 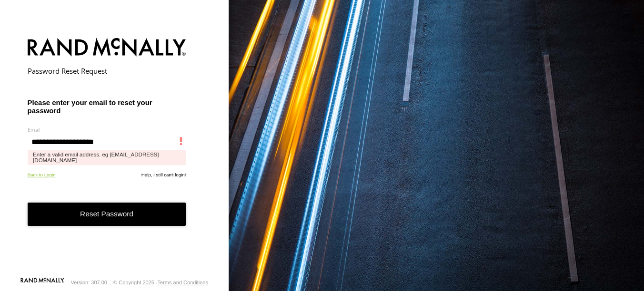 I want to click on a: Help, I still can't login!, so click(x=164, y=175).